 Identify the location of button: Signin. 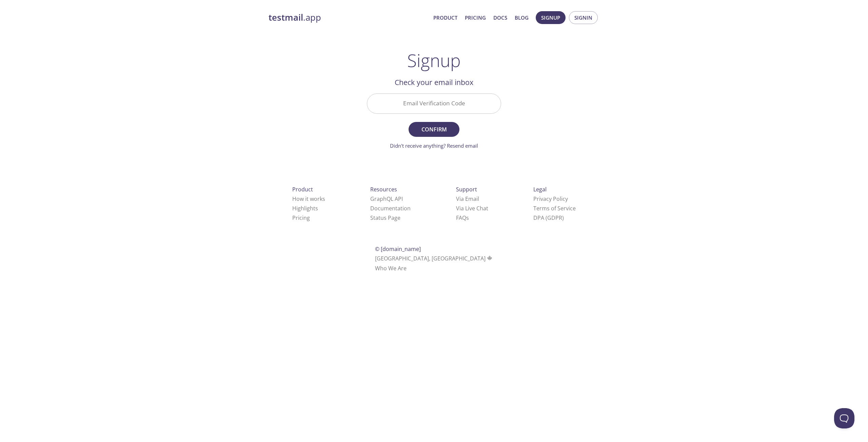
(583, 18).